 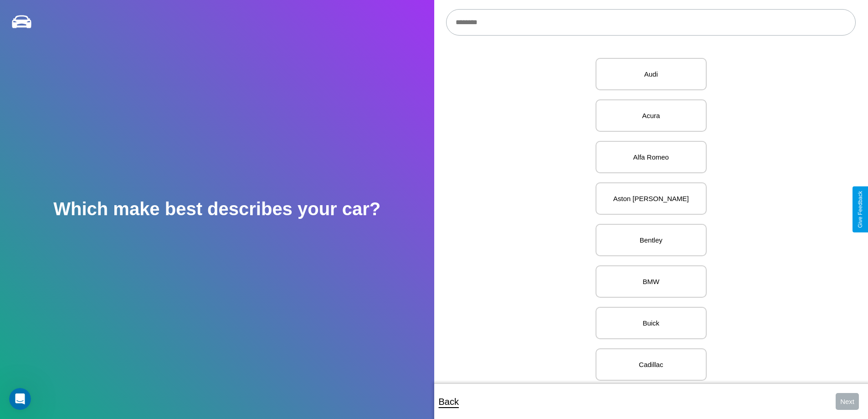 What do you see at coordinates (847, 401) in the screenshot?
I see `button: Next` at bounding box center [847, 401].